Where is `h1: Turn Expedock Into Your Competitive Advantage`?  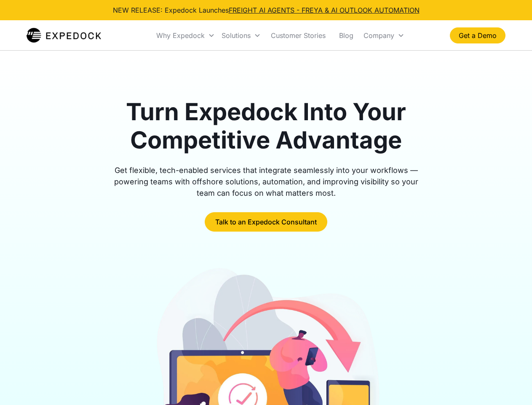
h1: Turn Expedock Into Your Competitive Advantage is located at coordinates (266, 126).